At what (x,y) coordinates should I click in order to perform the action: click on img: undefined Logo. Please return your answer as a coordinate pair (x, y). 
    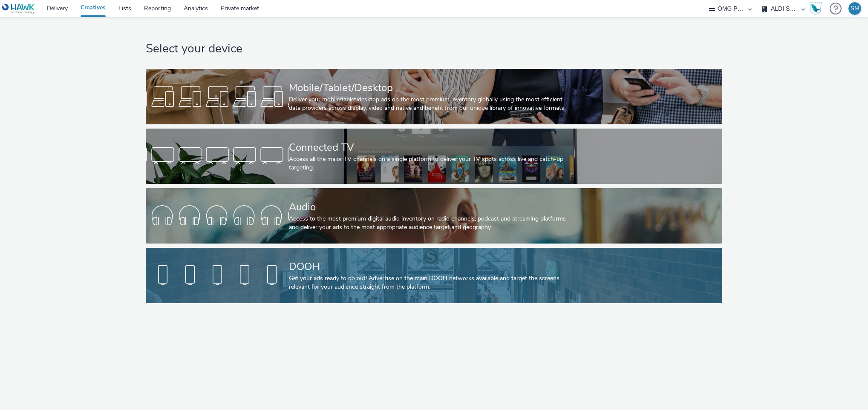
    Looking at the image, I should click on (18, 8).